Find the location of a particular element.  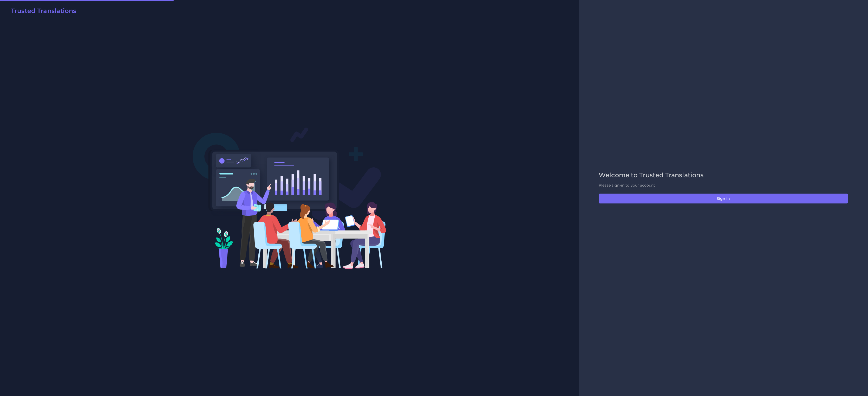

a: Trusted Translations is located at coordinates (41, 12).